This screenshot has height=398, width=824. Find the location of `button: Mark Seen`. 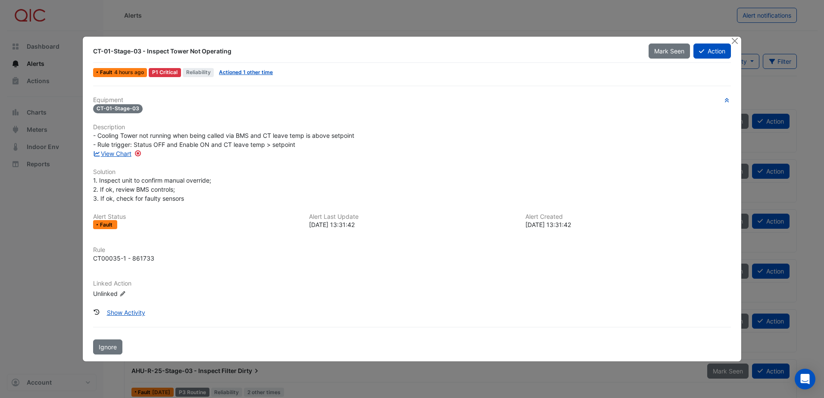

button: Mark Seen is located at coordinates (670, 51).